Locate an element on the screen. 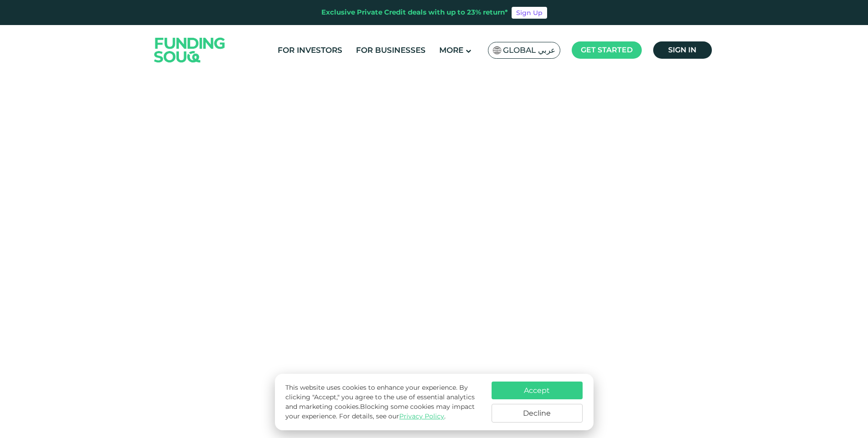 The image size is (868, 438). button: Accept is located at coordinates (537, 390).